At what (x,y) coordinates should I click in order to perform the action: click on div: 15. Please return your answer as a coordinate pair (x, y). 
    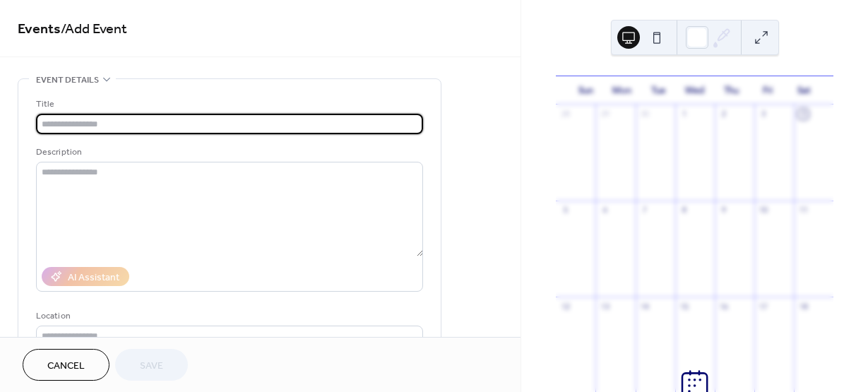
    Looking at the image, I should click on (685, 306).